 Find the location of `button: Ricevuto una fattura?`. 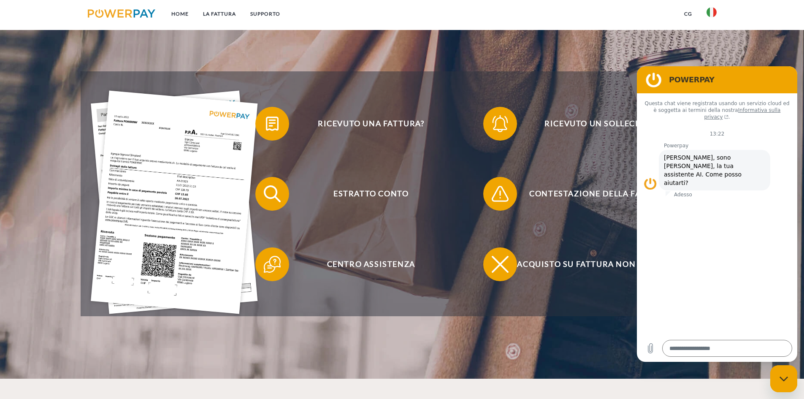

button: Ricevuto una fattura? is located at coordinates (365, 124).